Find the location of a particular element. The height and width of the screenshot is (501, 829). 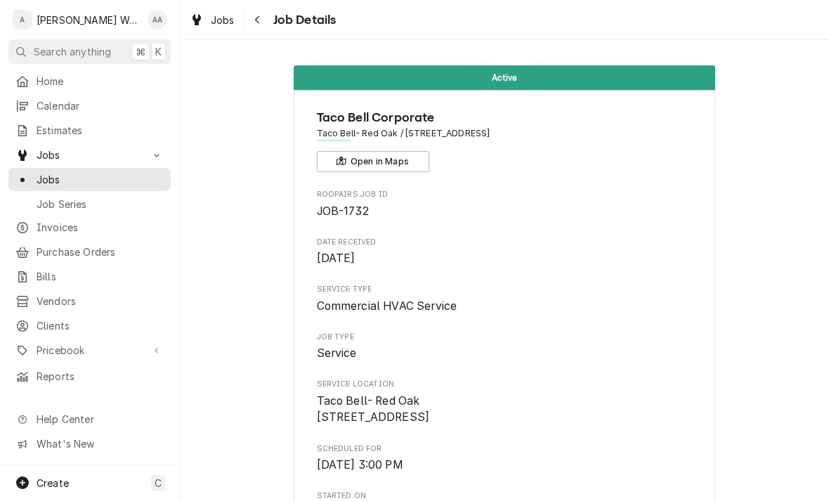

div: Date Received is located at coordinates (504, 251).